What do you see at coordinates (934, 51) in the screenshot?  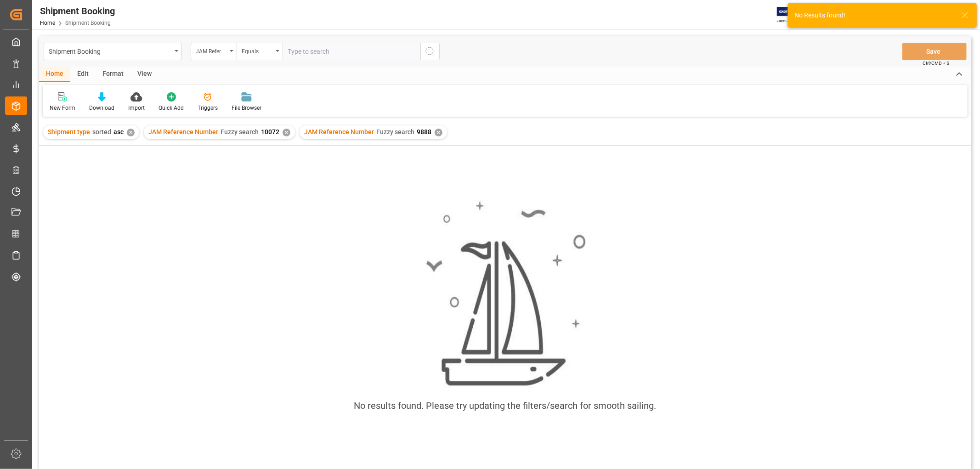 I see `button: Save` at bounding box center [934, 51].